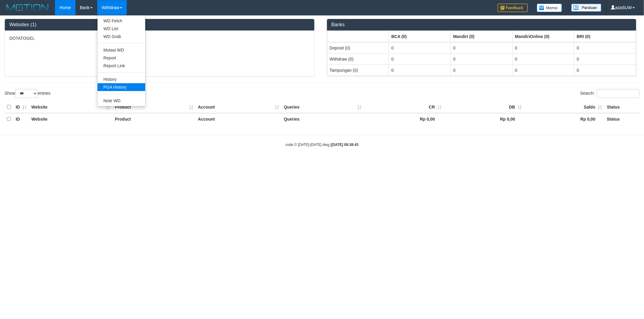  What do you see at coordinates (618, 93) in the screenshot?
I see `input: Search:` at bounding box center [618, 93].